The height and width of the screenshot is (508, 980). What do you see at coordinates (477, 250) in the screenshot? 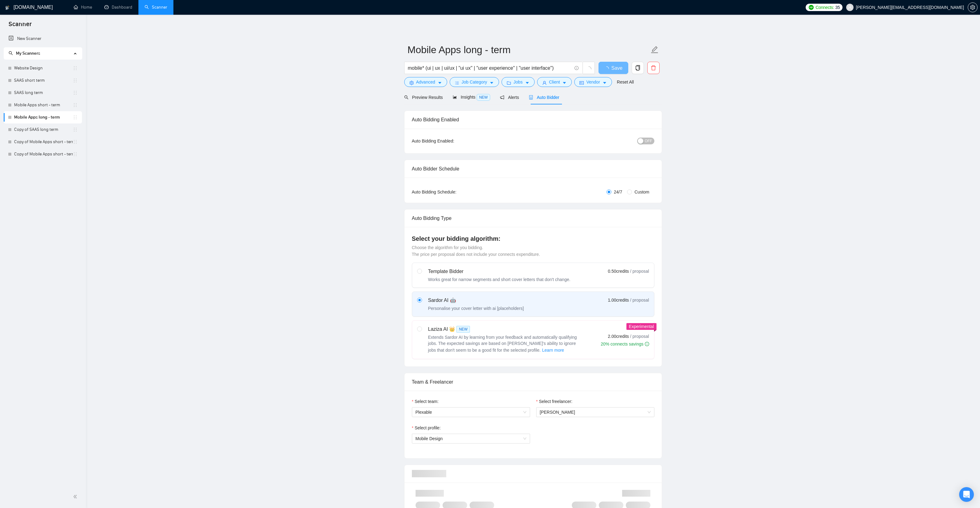
I see `span: Choose the algorithm for you bidding. The price per proposal does not include your connects expen...` at bounding box center [477, 250].